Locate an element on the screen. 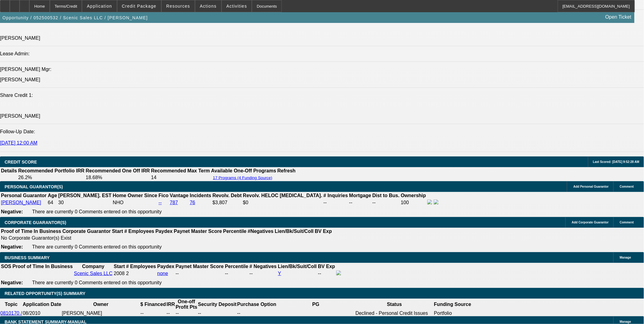  td: 2008 is located at coordinates (119, 274).